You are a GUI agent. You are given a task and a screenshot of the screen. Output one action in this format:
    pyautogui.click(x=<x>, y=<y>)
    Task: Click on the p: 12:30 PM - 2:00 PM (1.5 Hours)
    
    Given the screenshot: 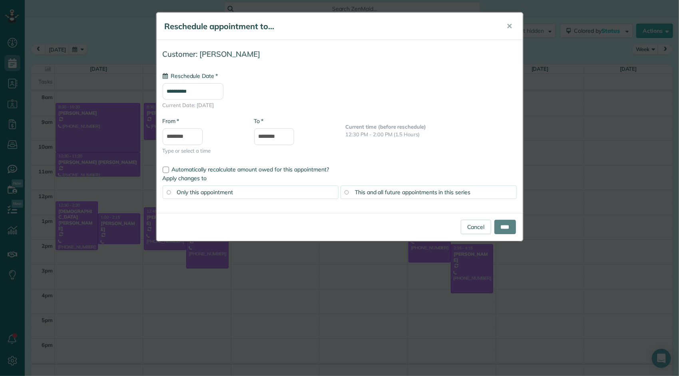 What is the action you would take?
    pyautogui.click(x=431, y=134)
    